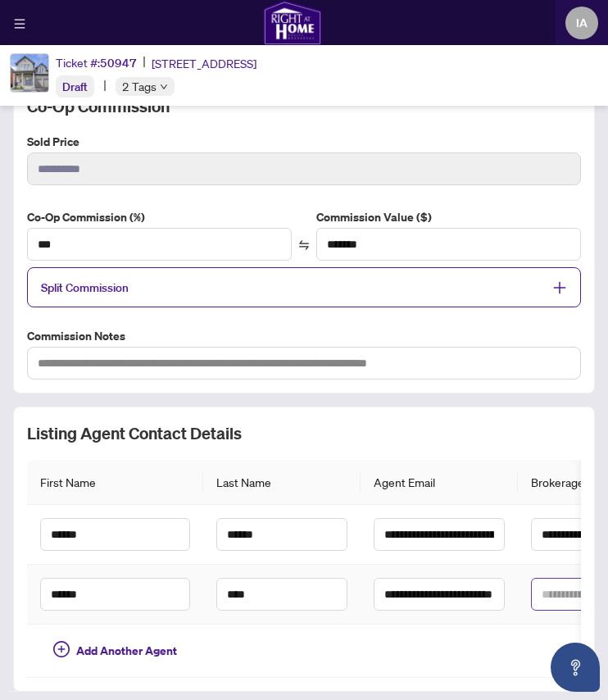 The height and width of the screenshot is (700, 608). What do you see at coordinates (126, 651) in the screenshot?
I see `span: Add Another Agent` at bounding box center [126, 651].